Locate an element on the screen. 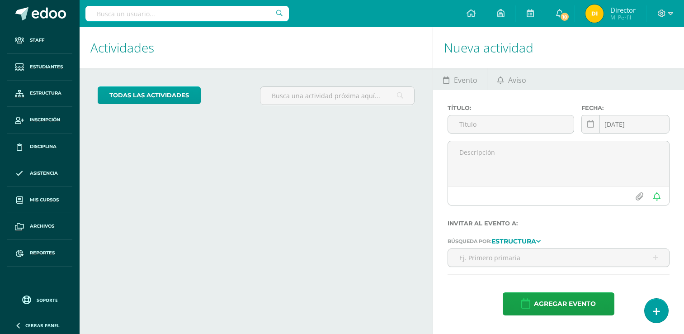 This screenshot has height=334, width=684. span: Staff is located at coordinates (37, 40).